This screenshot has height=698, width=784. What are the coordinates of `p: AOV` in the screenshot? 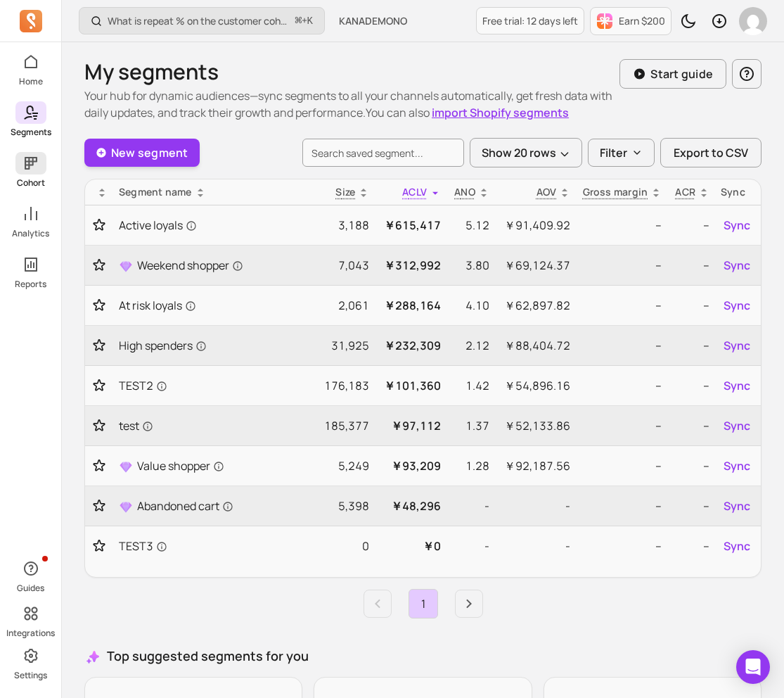 It's located at (547, 192).